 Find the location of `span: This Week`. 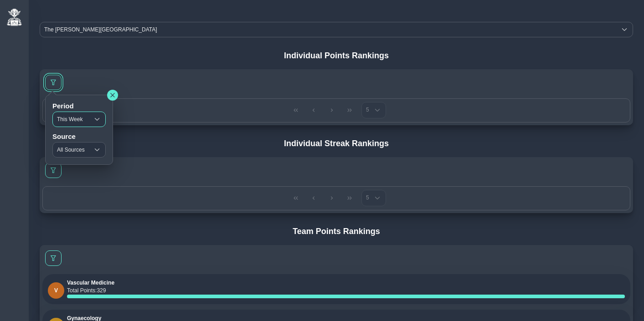

span: This Week is located at coordinates (71, 120).